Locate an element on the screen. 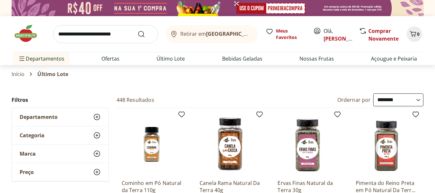  img: Hortifruti is located at coordinates (29, 33).